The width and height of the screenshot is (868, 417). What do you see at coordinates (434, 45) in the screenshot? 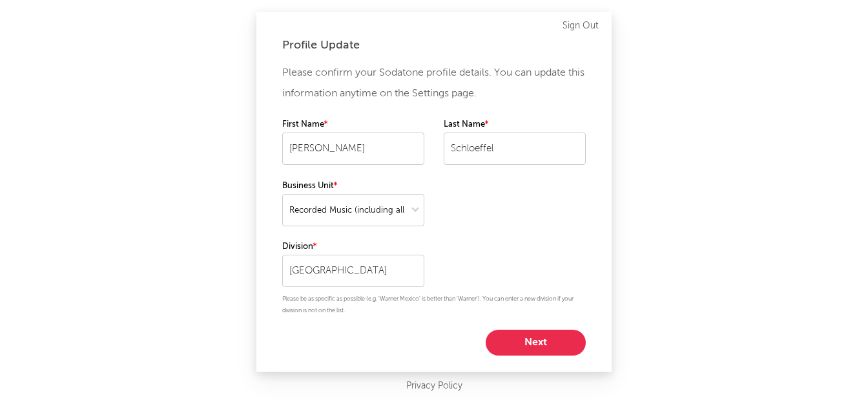
I see `div: Profile Update` at bounding box center [434, 45].